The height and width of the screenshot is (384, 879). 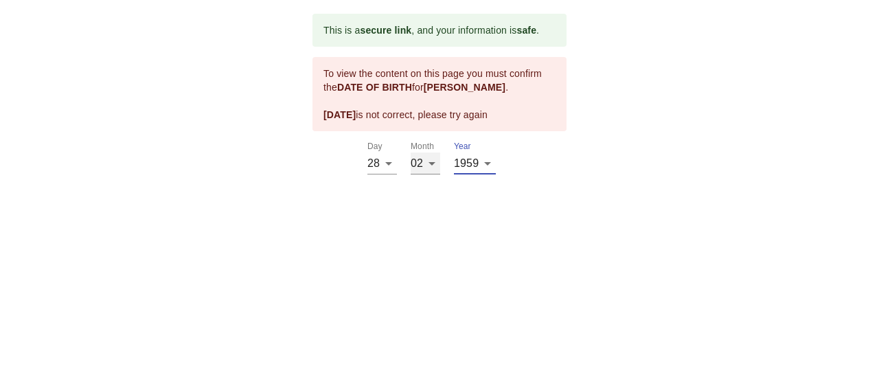 I want to click on label: Day, so click(x=375, y=147).